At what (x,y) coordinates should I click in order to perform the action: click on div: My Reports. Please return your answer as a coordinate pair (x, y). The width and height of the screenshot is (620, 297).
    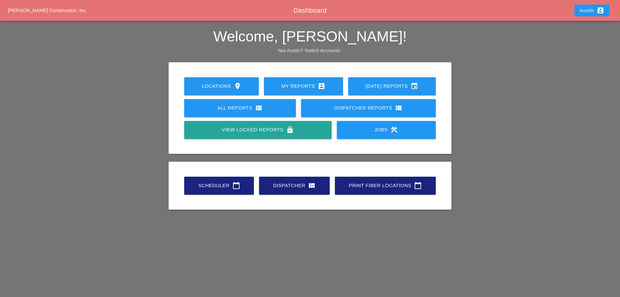
    Looking at the image, I should click on (303, 86).